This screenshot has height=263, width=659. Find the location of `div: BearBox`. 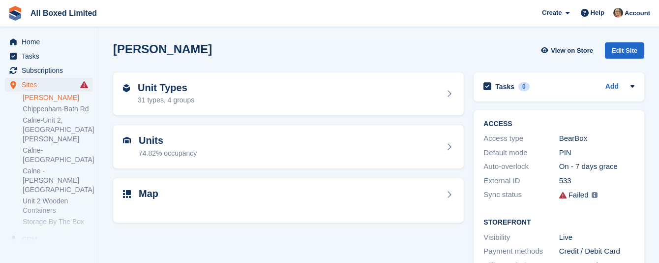

div: BearBox is located at coordinates (597, 138).